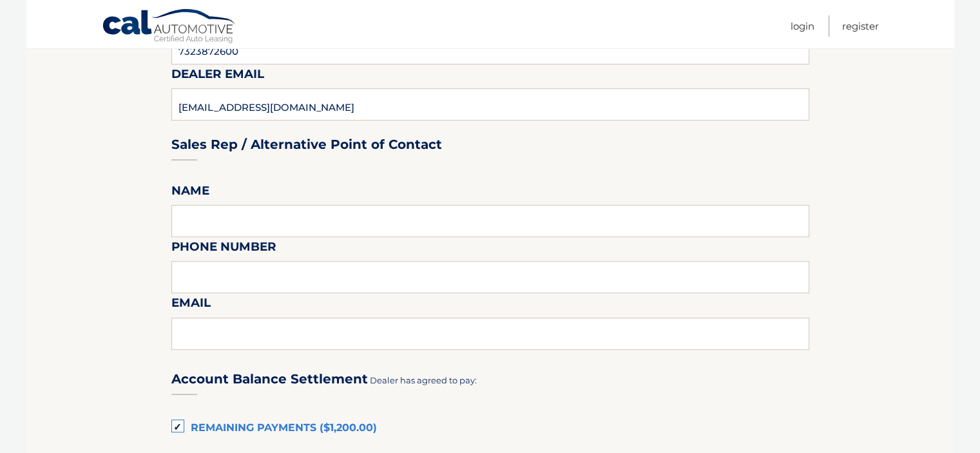 The width and height of the screenshot is (980, 453). Describe the element at coordinates (190, 305) in the screenshot. I see `label: Email` at that location.